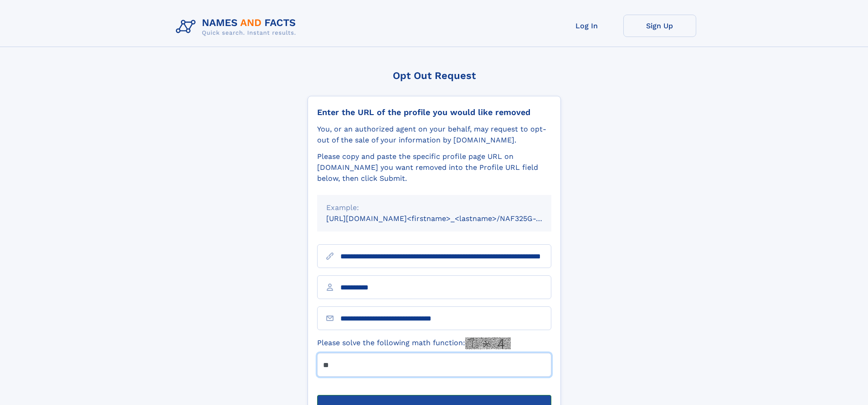 The height and width of the screenshot is (405, 868). What do you see at coordinates (434, 113) in the screenshot?
I see `div: Enter the URL of the profile you would like removed` at bounding box center [434, 113].